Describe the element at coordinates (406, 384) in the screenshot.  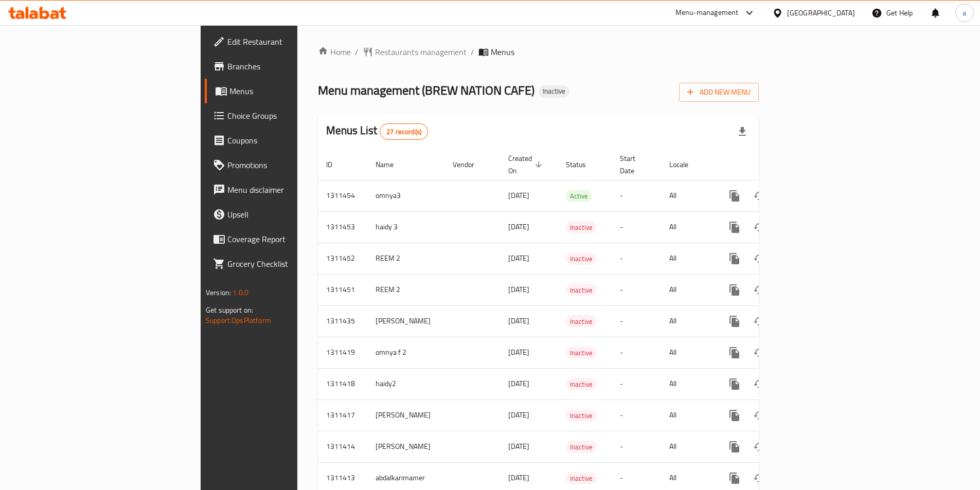
I see `td: haidy2` at that location.